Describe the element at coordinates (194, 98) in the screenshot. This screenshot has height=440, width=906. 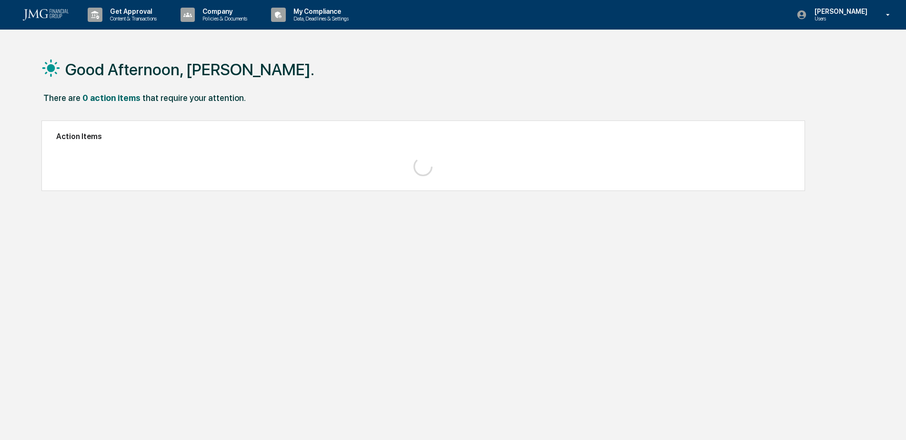
I see `div: that require your attention.` at that location.